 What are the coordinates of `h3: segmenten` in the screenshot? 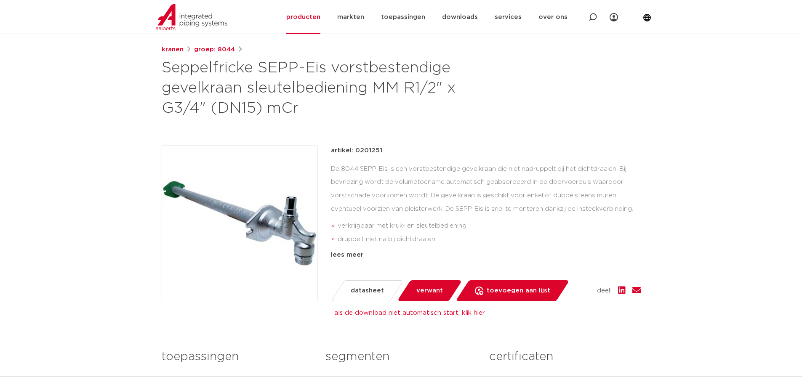 It's located at (401, 357).